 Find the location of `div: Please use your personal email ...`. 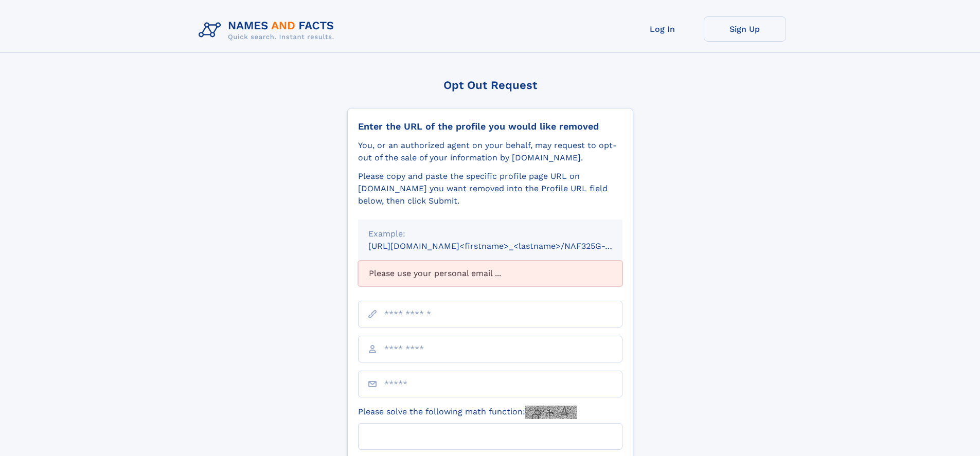

div: Please use your personal email ... is located at coordinates (490, 274).